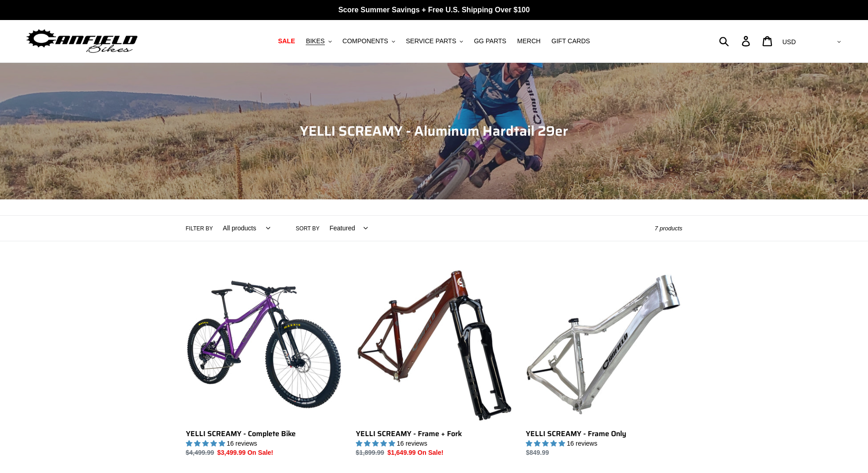  I want to click on button: BIKES, so click(319, 41).